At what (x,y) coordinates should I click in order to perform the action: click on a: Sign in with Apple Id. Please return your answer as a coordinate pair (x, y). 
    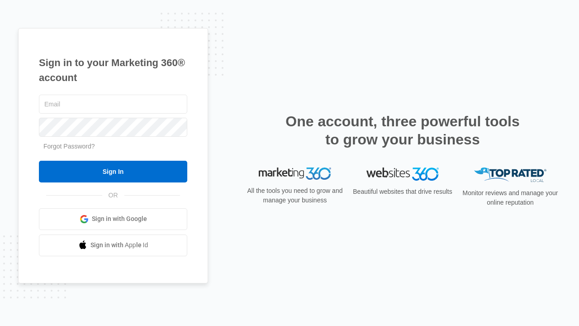
    Looking at the image, I should click on (113, 245).